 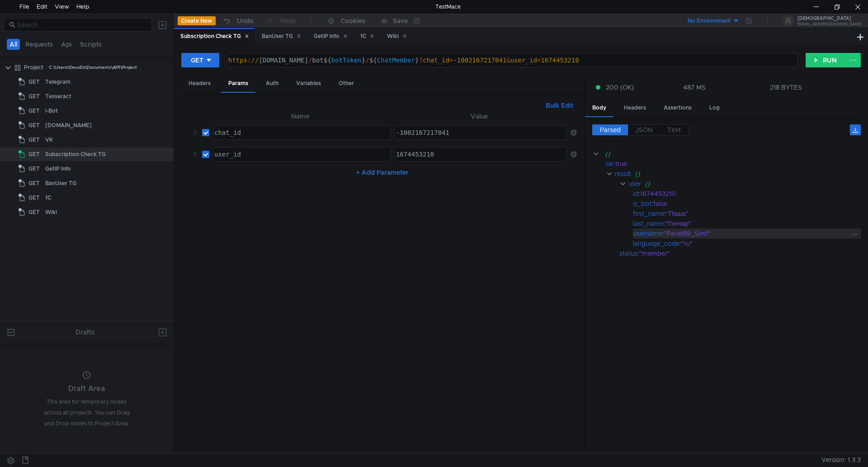 What do you see at coordinates (478, 116) in the screenshot?
I see `th: Value` at bounding box center [478, 116].